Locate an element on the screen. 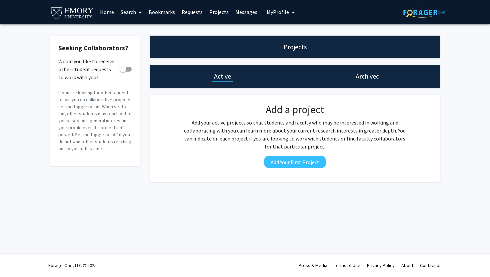 The image size is (490, 277). p: Add your active projects so that students and faculty who may be interested in working and collab... is located at coordinates (295, 135).